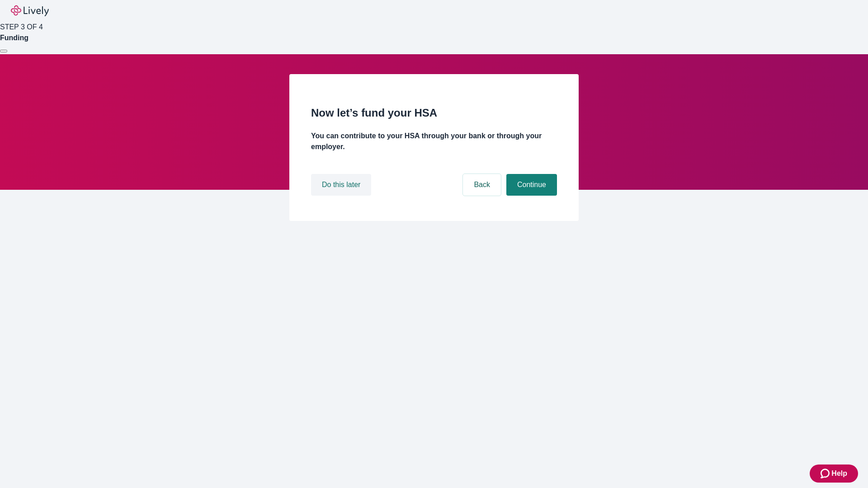 The image size is (868, 488). Describe the element at coordinates (834, 473) in the screenshot. I see `button: Zendesk support iconHelp` at that location.